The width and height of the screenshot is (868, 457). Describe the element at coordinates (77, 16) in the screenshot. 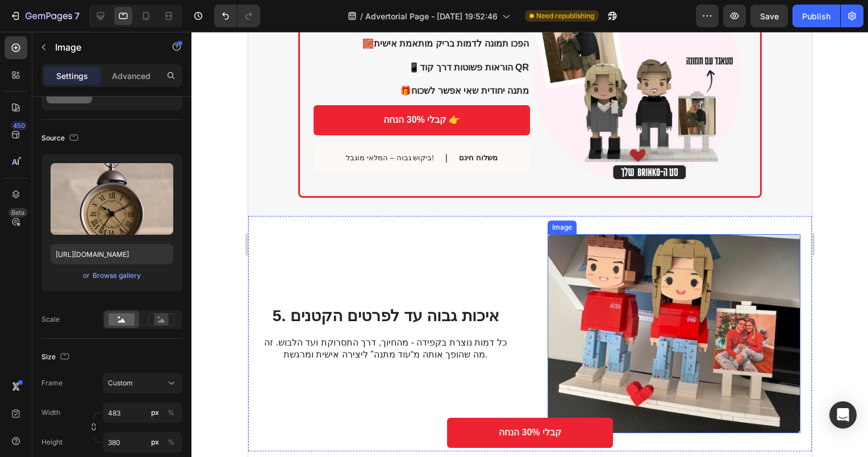

I see `p: 7` at that location.